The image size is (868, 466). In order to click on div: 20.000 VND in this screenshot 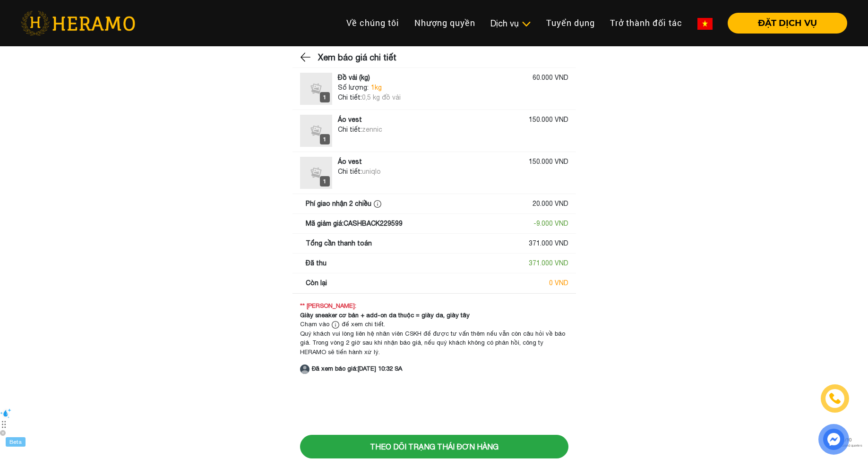, I will do `click(551, 203)`.